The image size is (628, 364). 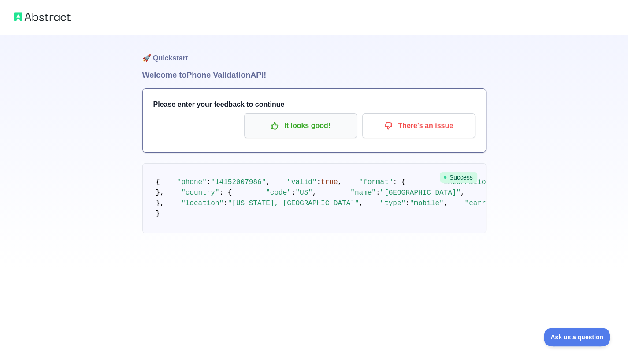 I want to click on span: "carrier", so click(x=484, y=204).